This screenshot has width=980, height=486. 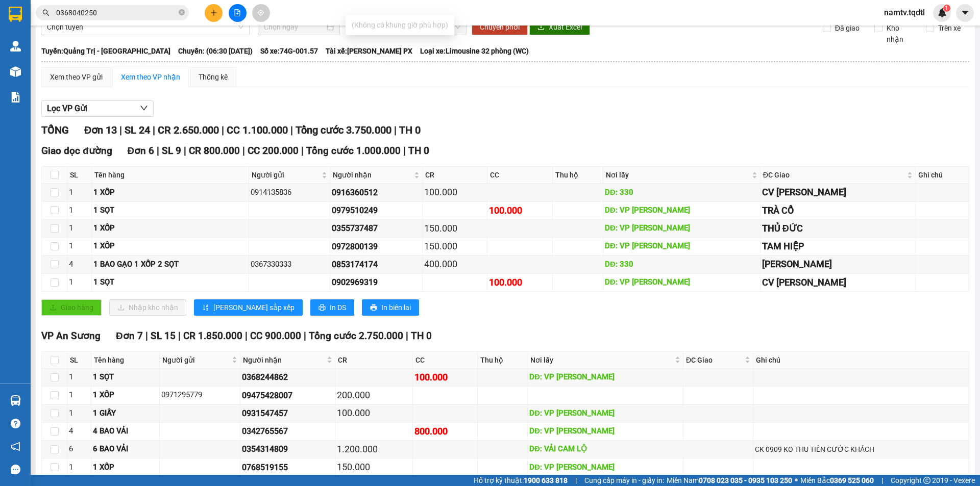 What do you see at coordinates (46, 12) in the screenshot?
I see `span: search` at bounding box center [46, 12].